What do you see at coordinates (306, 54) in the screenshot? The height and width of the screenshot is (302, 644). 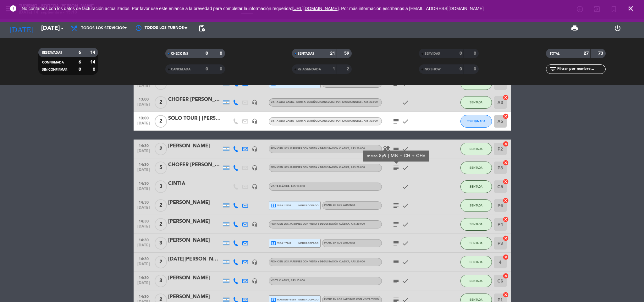 I see `span: SENTADAS` at bounding box center [306, 54].